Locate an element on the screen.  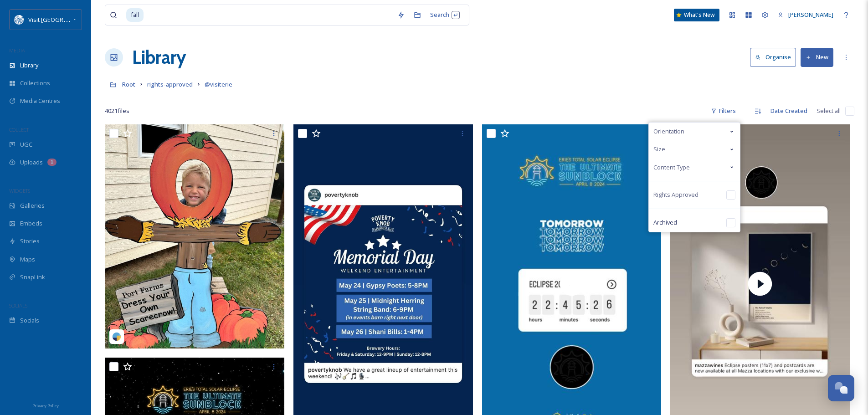
span: Stories is located at coordinates (30, 241).